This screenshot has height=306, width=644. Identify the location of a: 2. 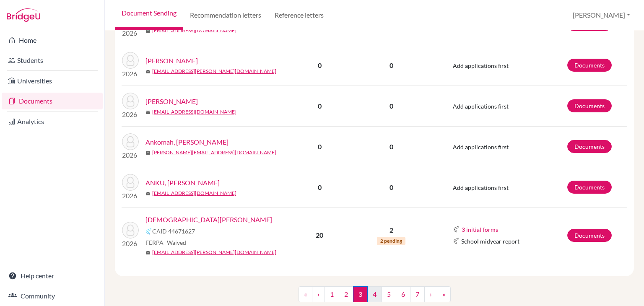
(346, 294).